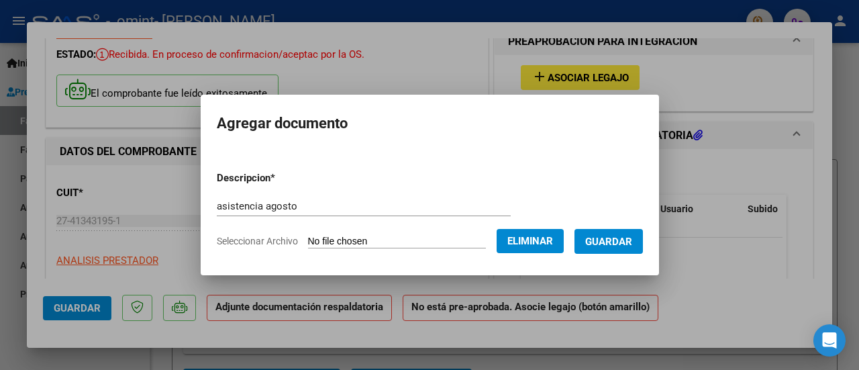  What do you see at coordinates (829, 340) in the screenshot?
I see `div: Open Intercom Messenger` at bounding box center [829, 340].